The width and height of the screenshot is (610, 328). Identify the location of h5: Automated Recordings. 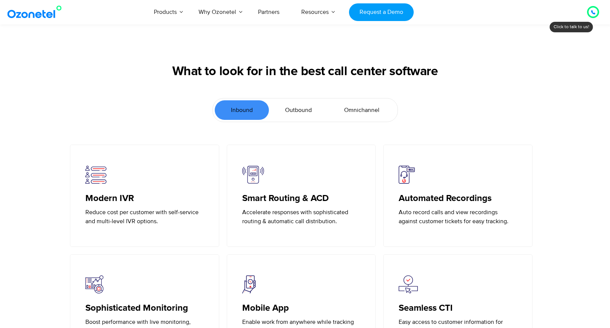
(458, 199).